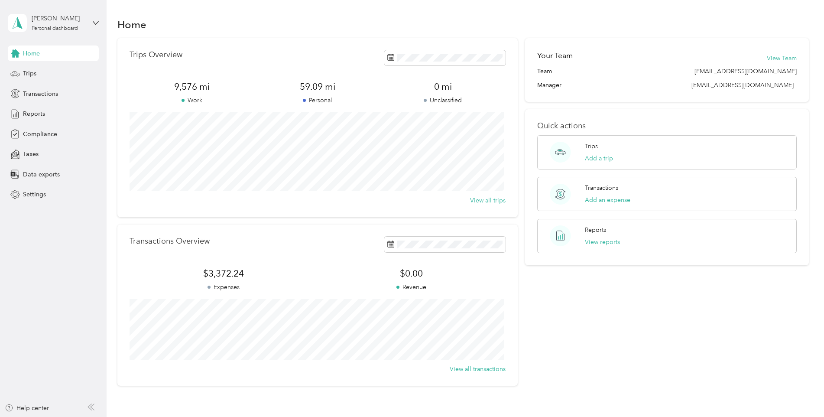  What do you see at coordinates (443, 100) in the screenshot?
I see `p: Unclassified` at bounding box center [443, 100].